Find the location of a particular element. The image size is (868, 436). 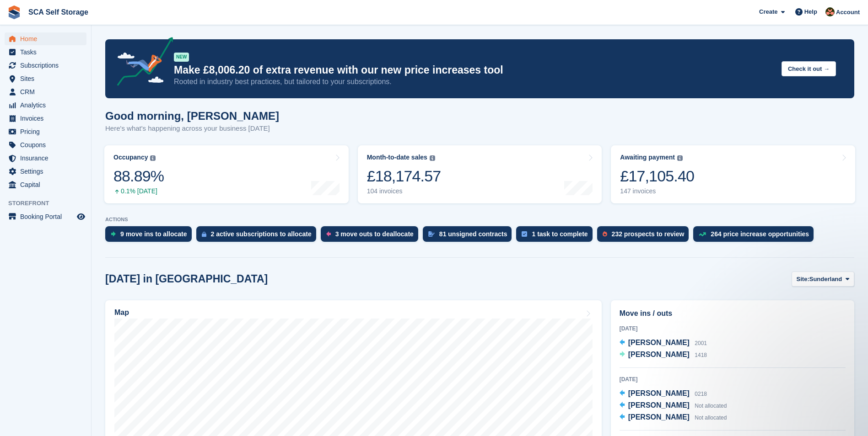

img: Sarah Race is located at coordinates (830, 12).